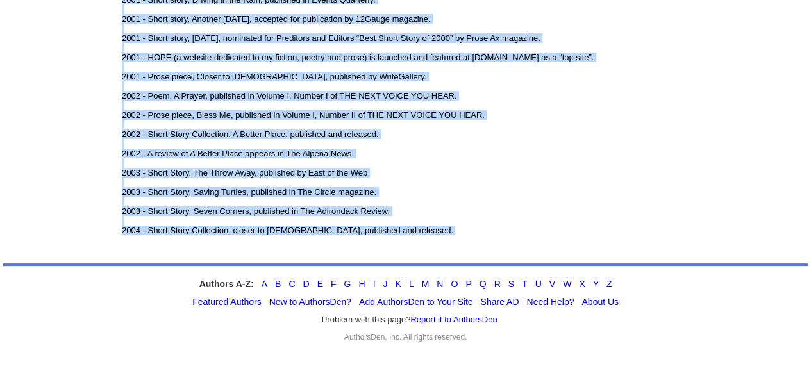 This screenshot has height=380, width=811. I want to click on a: L, so click(412, 284).